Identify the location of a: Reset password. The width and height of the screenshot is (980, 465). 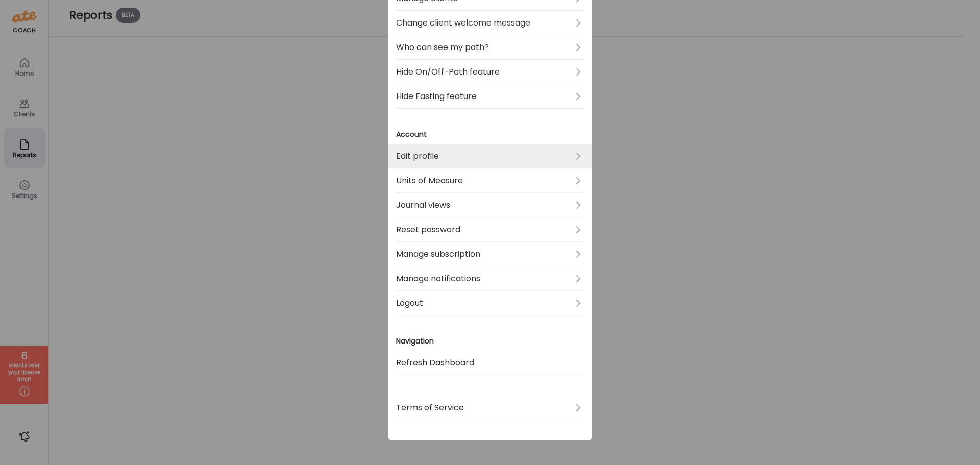
(490, 230).